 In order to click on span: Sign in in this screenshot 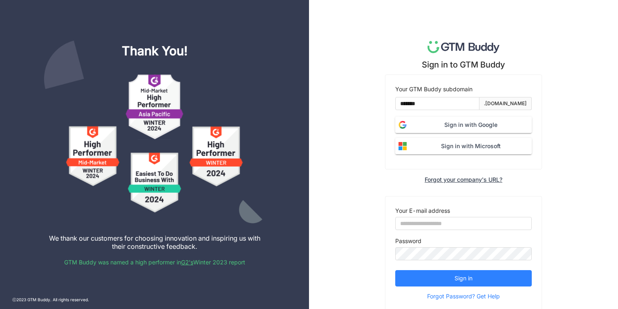, I will do `click(464, 278)`.